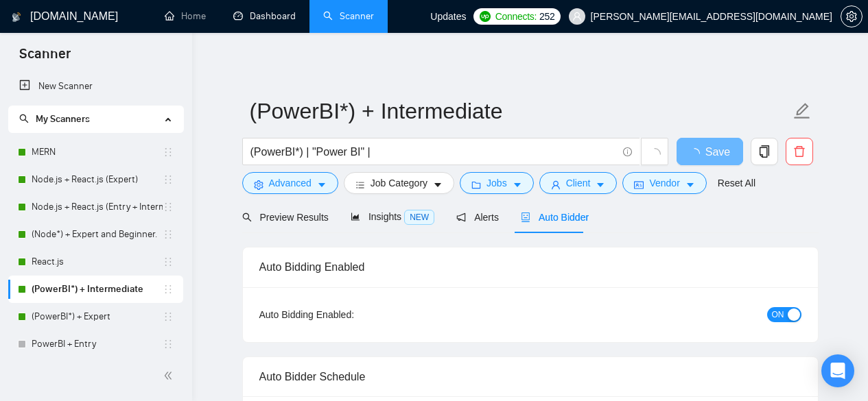 Image resolution: width=868 pixels, height=401 pixels. I want to click on li: (Node*) + Expert and Beginner., so click(95, 234).